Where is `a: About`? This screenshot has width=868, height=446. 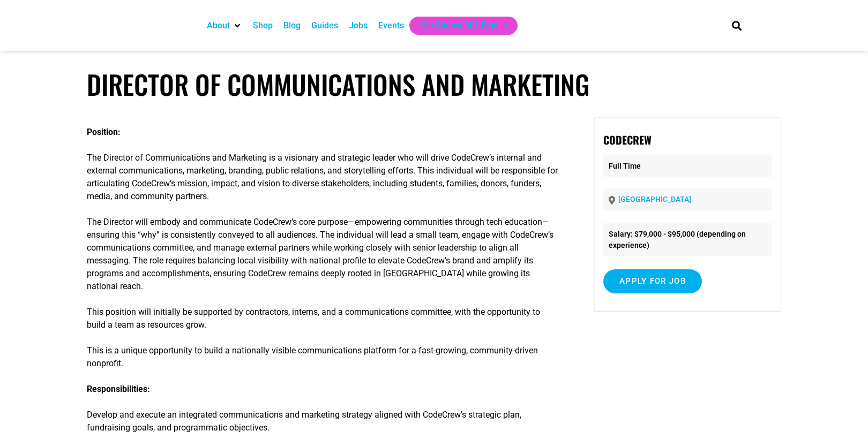
a: About is located at coordinates (218, 26).